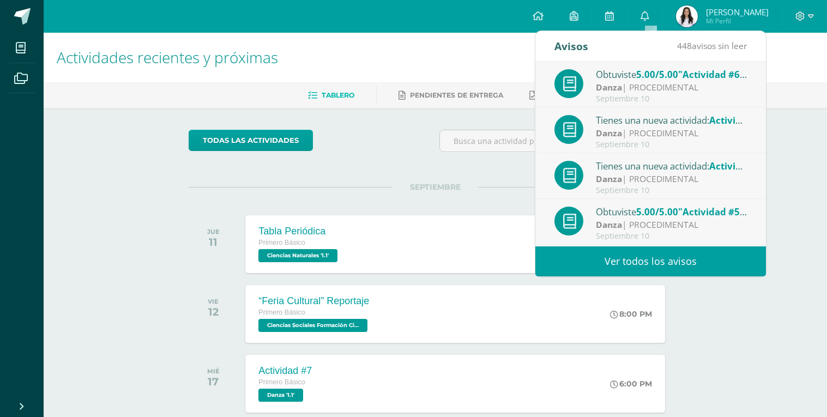 The width and height of the screenshot is (827, 417). What do you see at coordinates (712, 74) in the screenshot?
I see `span: "Actividad #6"` at bounding box center [712, 74].